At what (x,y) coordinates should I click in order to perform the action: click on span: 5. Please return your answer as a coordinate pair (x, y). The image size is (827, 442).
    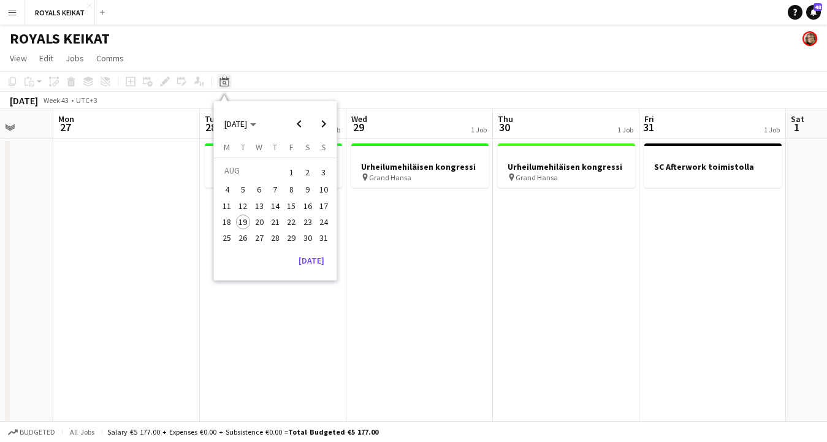
    Looking at the image, I should click on (243, 190).